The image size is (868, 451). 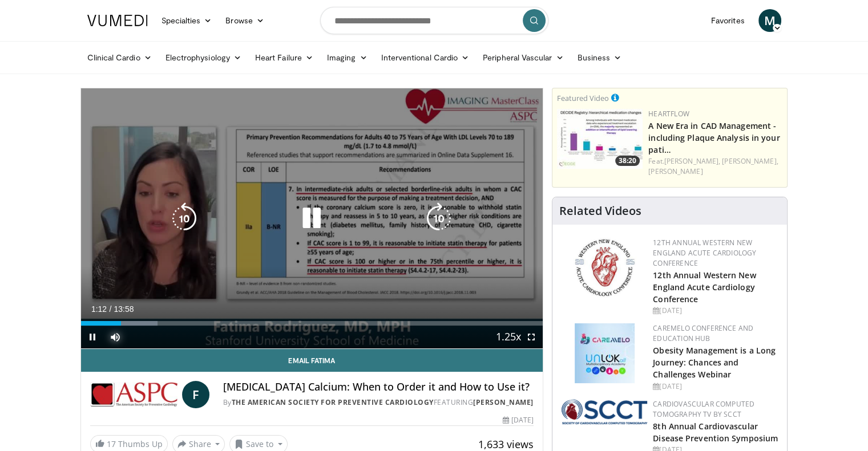 I want to click on img: 45df64a9-a6de-482c-8a90-ada250f7980c.png.150x105_q85_autocrop_double_scale_upscale_version-0.2.jpg, so click(x=605, y=353).